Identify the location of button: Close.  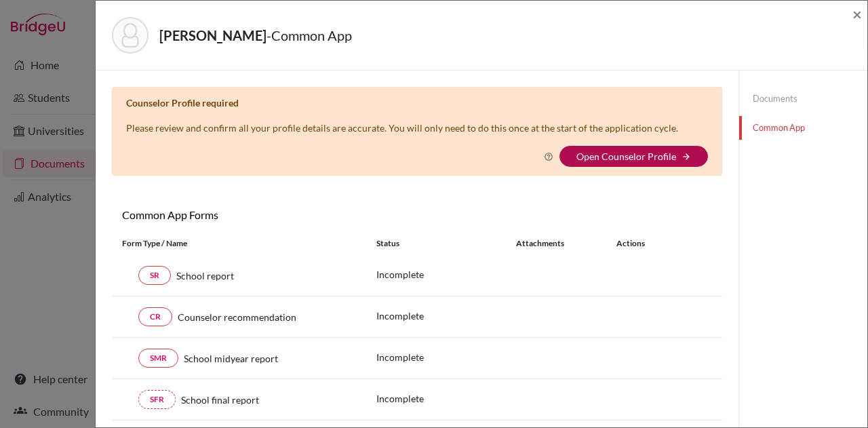
(857, 14).